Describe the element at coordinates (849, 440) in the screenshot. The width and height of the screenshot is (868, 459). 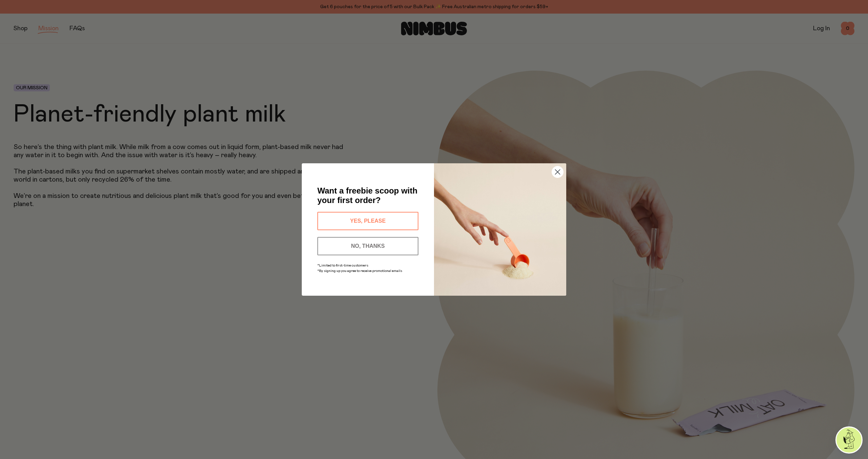
I see `img: agent` at that location.